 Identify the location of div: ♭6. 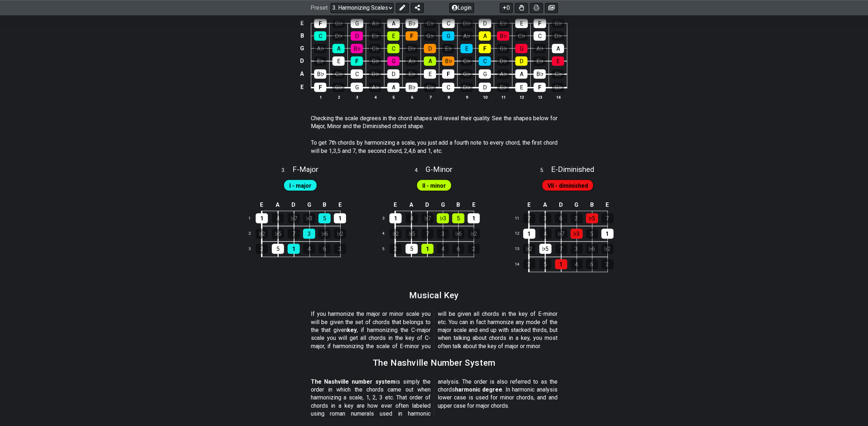
(458, 234).